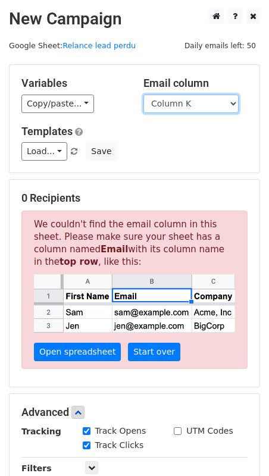  Describe the element at coordinates (36, 468) in the screenshot. I see `strong: Filters` at that location.